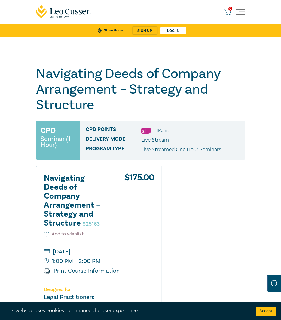 The width and height of the screenshot is (281, 320). What do you see at coordinates (274, 283) in the screenshot?
I see `img: Information Icon` at bounding box center [274, 283].